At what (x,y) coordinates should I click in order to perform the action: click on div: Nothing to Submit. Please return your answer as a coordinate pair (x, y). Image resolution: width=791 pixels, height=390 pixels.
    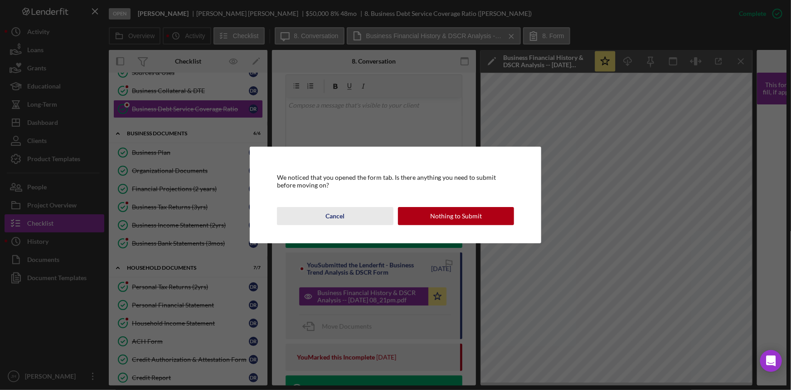
    Looking at the image, I should click on (456, 216).